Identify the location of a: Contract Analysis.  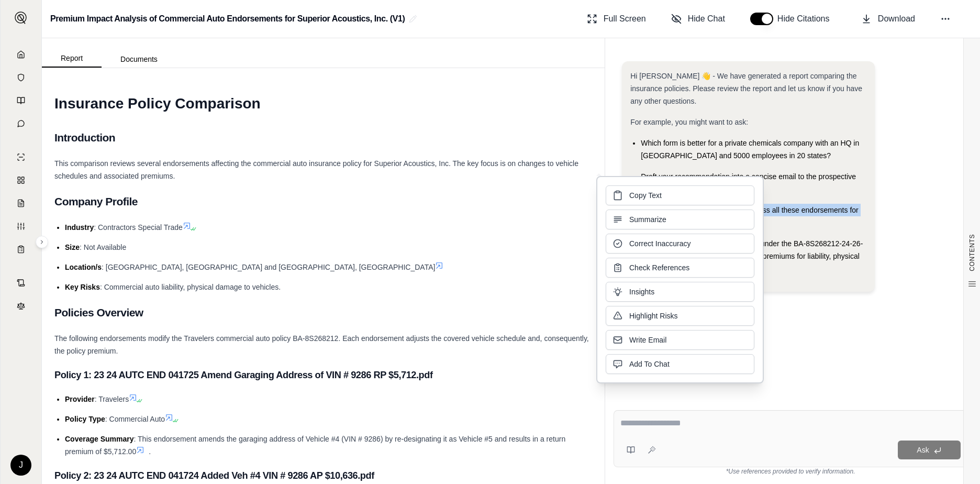
(21, 282).